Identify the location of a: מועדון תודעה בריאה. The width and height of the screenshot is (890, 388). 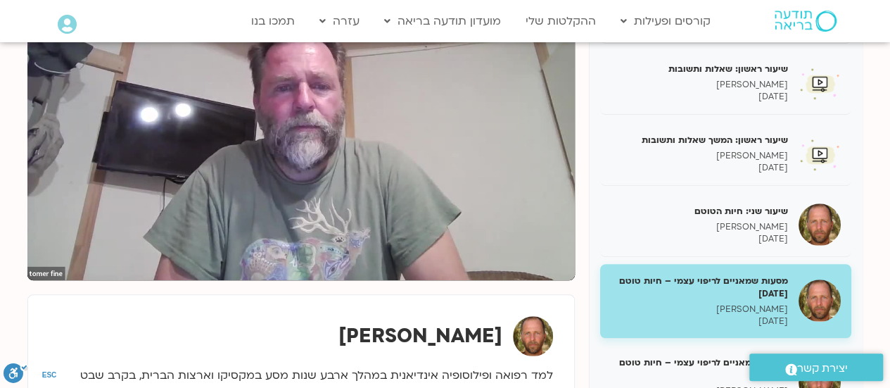
(443, 21).